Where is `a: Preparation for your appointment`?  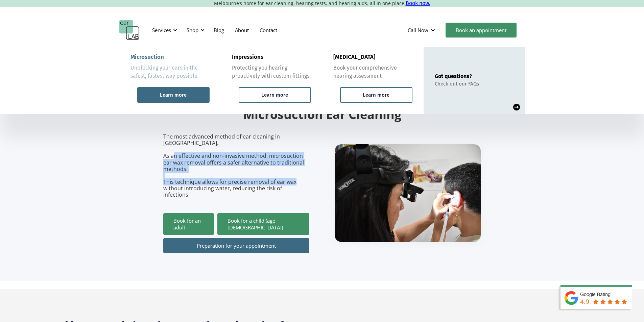 a: Preparation for your appointment is located at coordinates (237, 246).